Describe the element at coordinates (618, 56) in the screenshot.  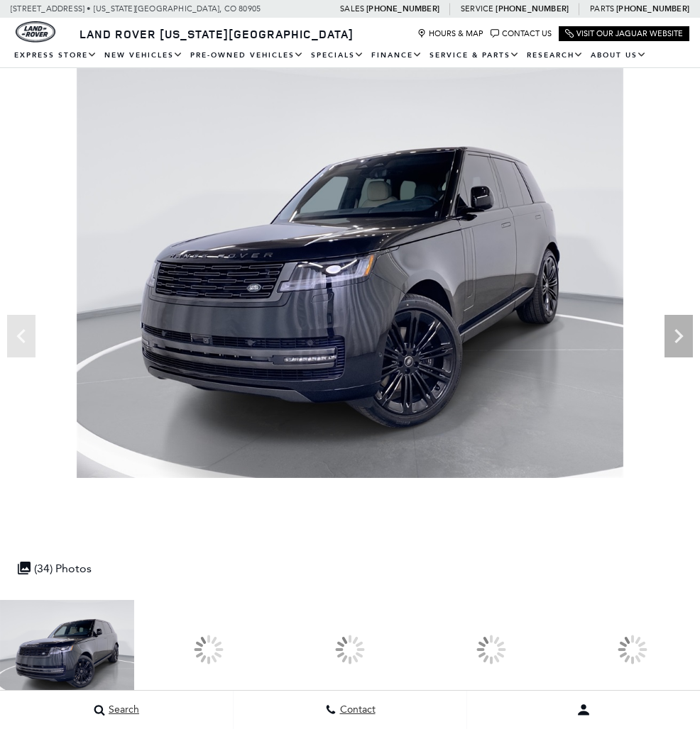
I see `a: About Us` at that location.